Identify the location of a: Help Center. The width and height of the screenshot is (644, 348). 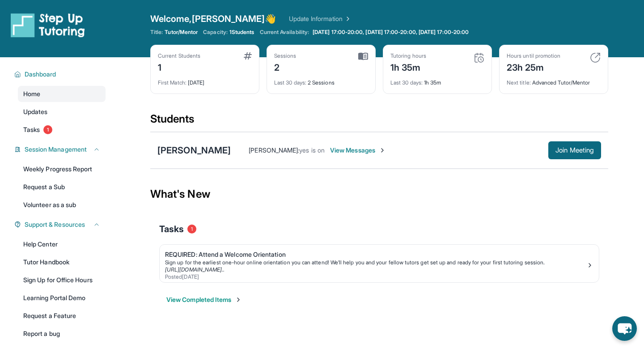
(62, 244).